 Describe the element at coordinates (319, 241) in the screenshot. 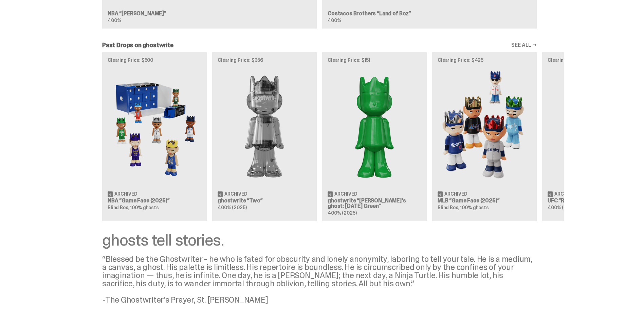

I see `div: ghosts tell stories.` at that location.